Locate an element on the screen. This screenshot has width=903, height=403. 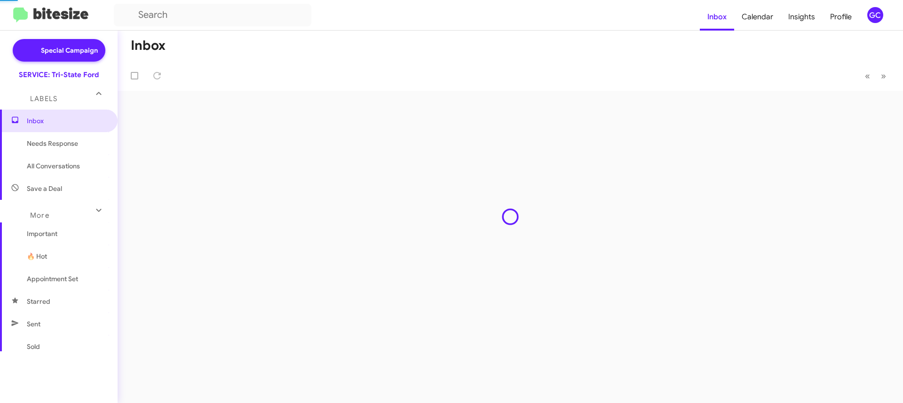
span: Sold is located at coordinates (33, 347).